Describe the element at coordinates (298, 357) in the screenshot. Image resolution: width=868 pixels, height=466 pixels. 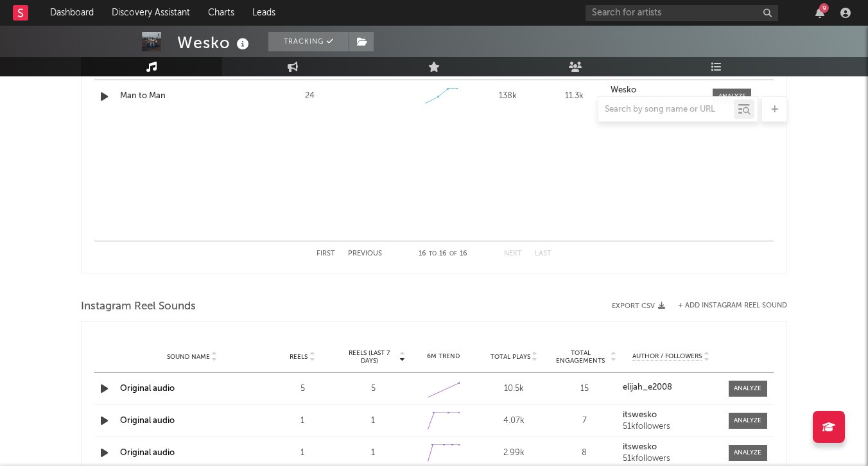
I see `span: Reels` at that location.